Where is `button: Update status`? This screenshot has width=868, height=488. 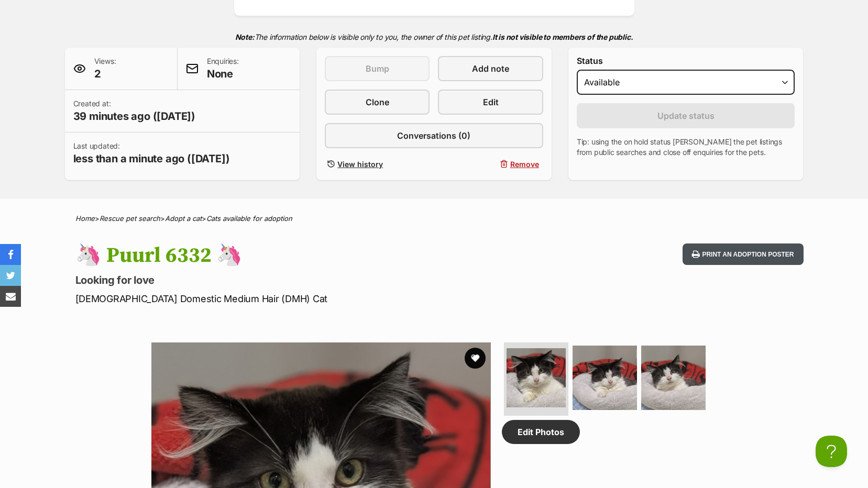 button: Update status is located at coordinates (685, 116).